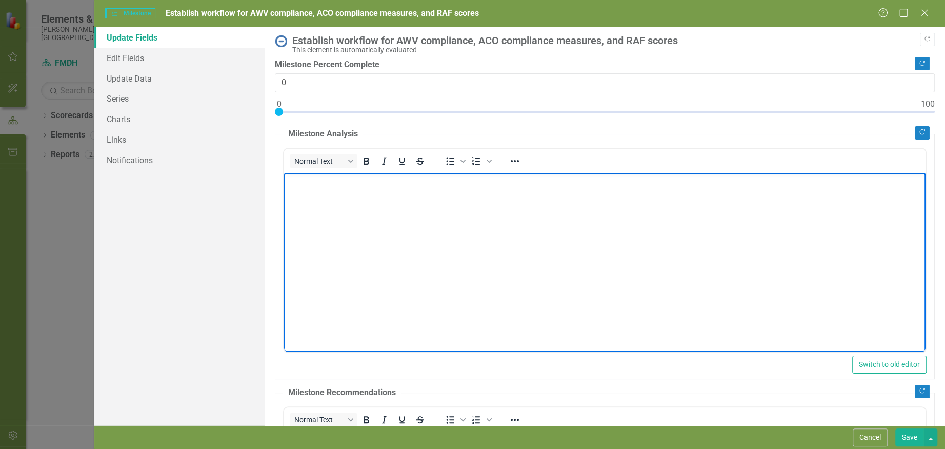 The width and height of the screenshot is (945, 449). I want to click on legend: Milestone Analysis, so click(323, 134).